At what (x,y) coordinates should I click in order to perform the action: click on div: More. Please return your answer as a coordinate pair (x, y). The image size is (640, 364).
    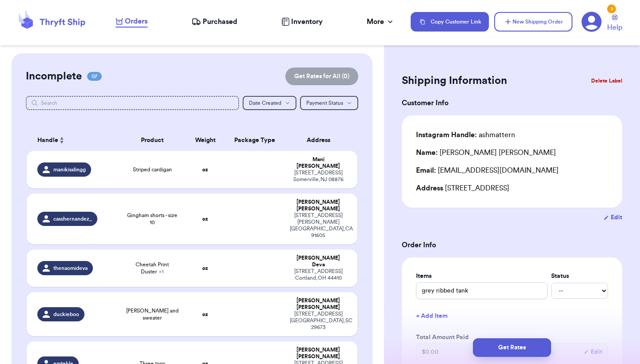
    Looking at the image, I should click on (380, 22).